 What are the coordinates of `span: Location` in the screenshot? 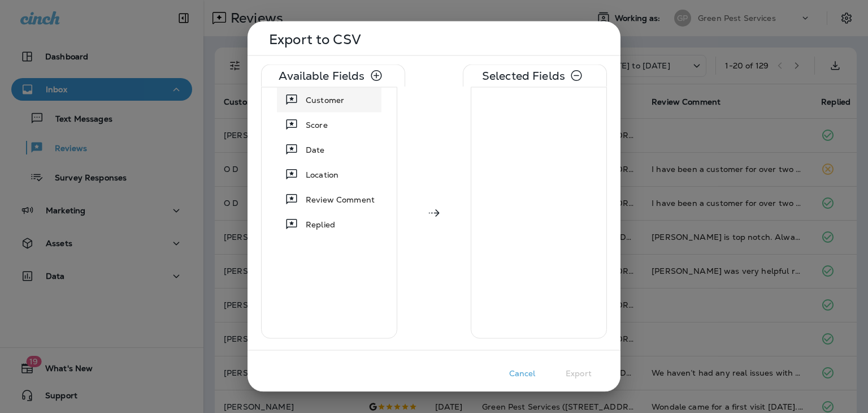 It's located at (322, 175).